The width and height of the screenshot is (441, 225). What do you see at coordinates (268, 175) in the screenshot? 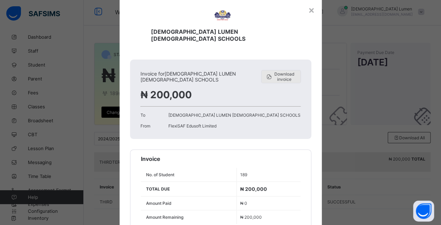
I see `td: 189` at bounding box center [268, 175].